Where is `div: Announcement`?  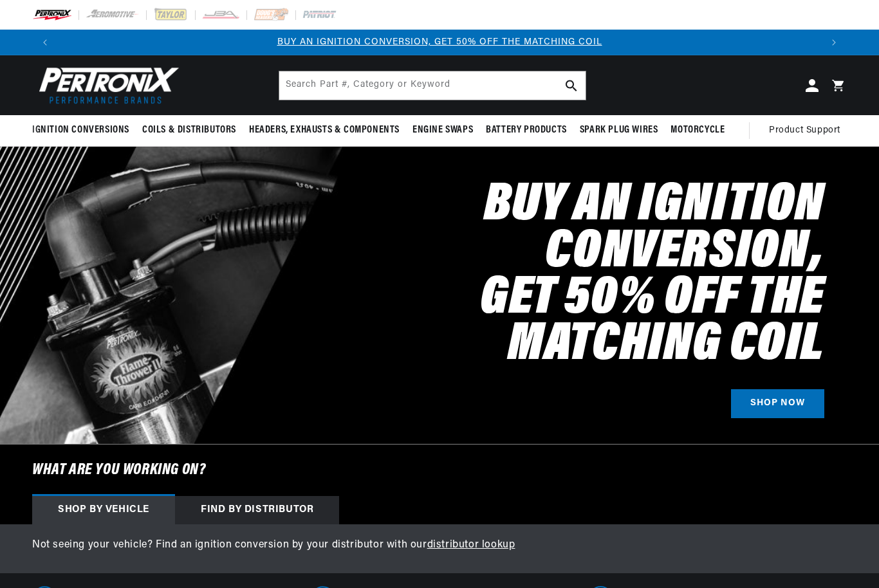
div: Announcement is located at coordinates (440, 43).